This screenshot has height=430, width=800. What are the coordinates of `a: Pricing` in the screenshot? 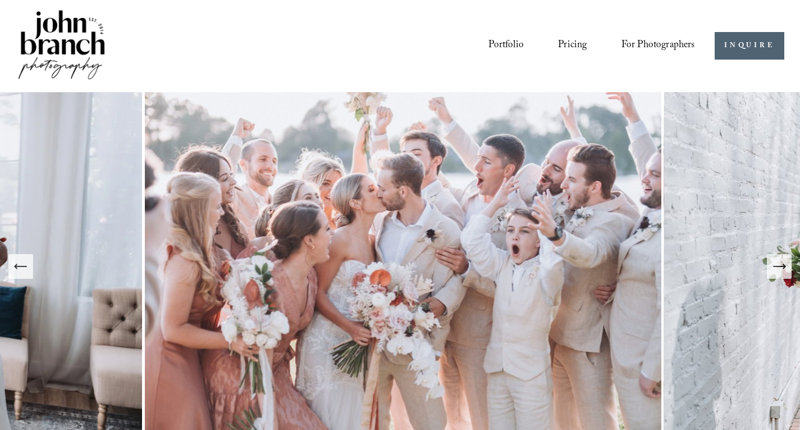 It's located at (572, 46).